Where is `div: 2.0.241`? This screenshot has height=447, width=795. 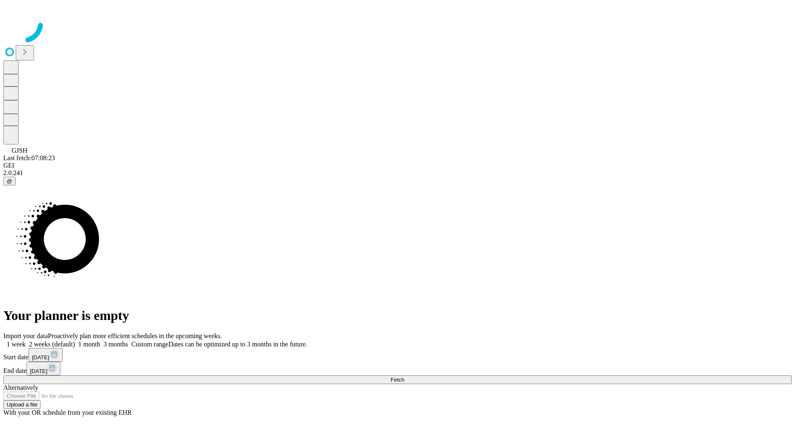 div: 2.0.241 is located at coordinates (398, 173).